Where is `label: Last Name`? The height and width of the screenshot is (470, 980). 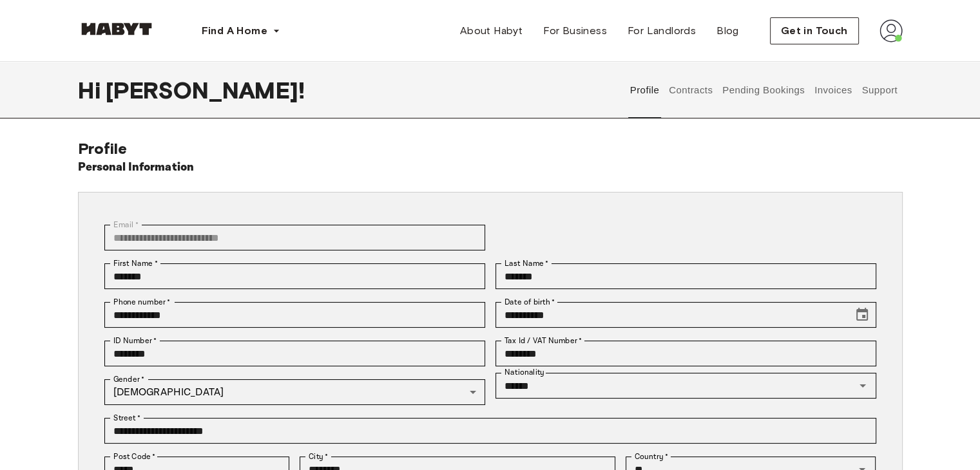 label: Last Name is located at coordinates (526, 263).